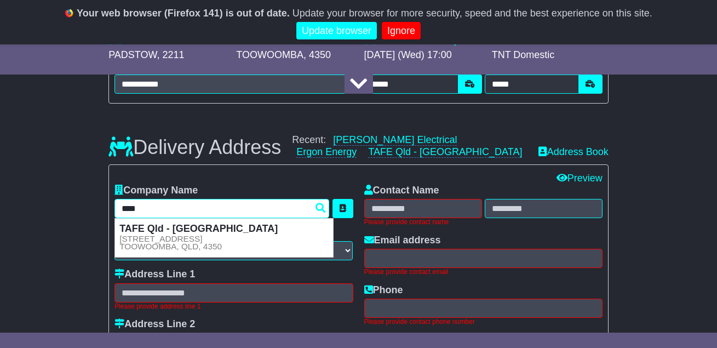  What do you see at coordinates (154, 274) in the screenshot?
I see `label: Address Line 1` at bounding box center [154, 274].